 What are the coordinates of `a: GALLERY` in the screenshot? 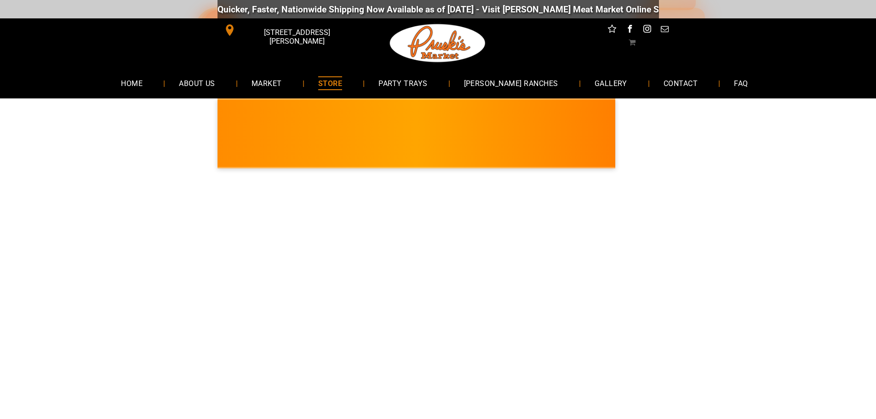 It's located at (611, 83).